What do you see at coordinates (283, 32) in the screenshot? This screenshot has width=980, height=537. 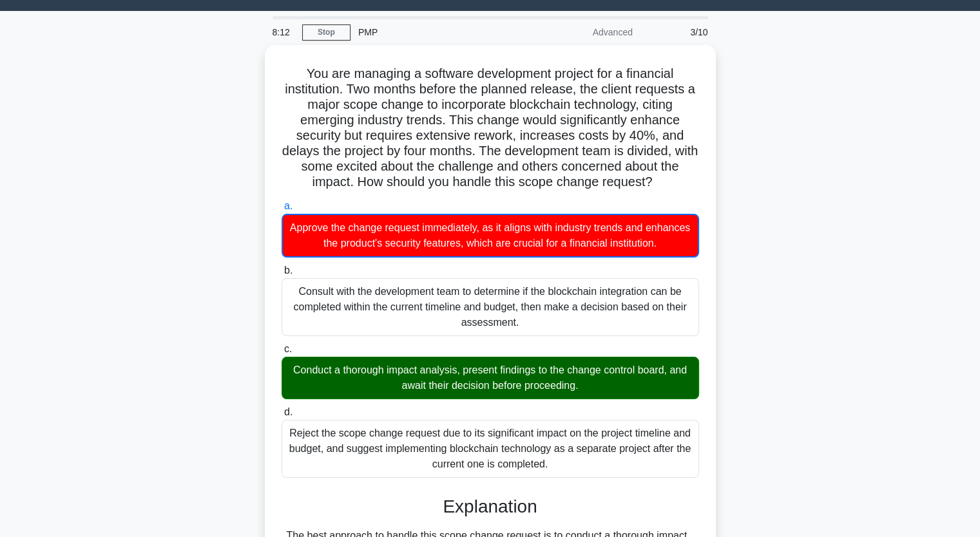 I see `div: 8:12` at bounding box center [283, 32].